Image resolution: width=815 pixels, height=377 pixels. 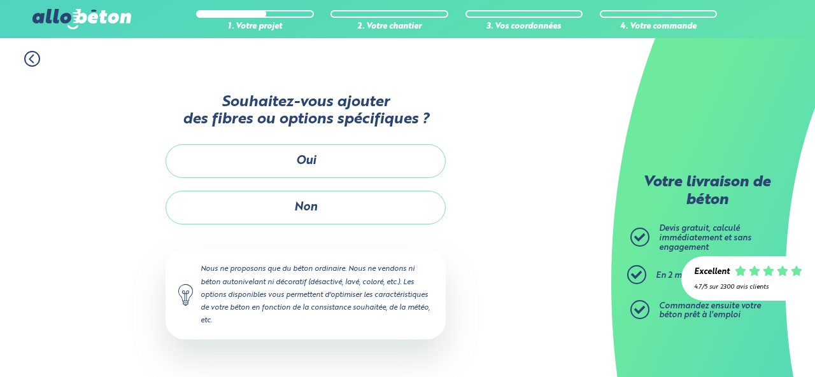 What do you see at coordinates (306, 111) in the screenshot?
I see `p: Souhaitez-vous ajouter des fibres ou options spécifiques ?` at bounding box center [306, 111].